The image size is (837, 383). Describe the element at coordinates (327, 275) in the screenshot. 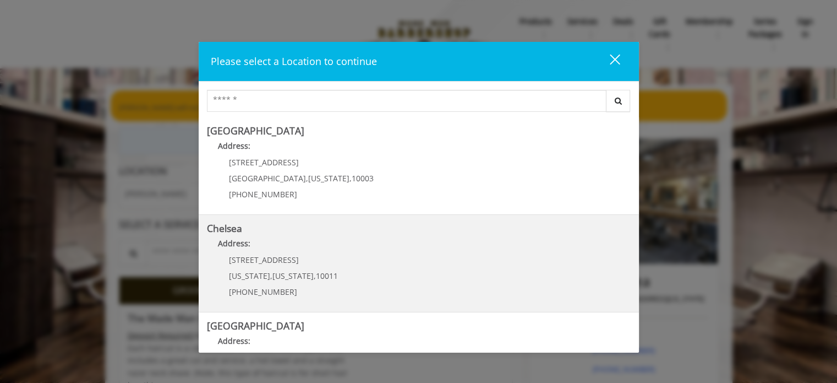

I see `span: 10011` at that location.